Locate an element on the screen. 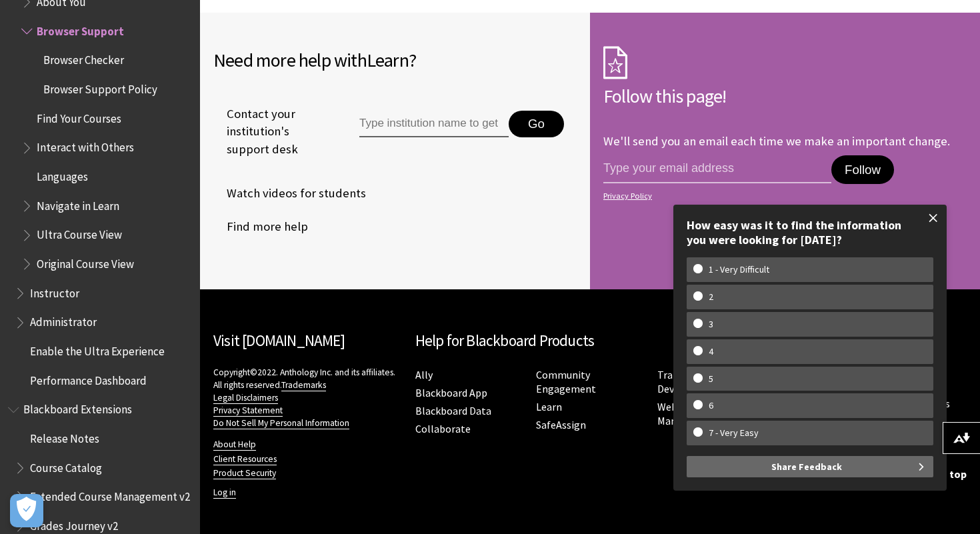 The height and width of the screenshot is (534, 980). w-span: 6 is located at coordinates (710, 405).